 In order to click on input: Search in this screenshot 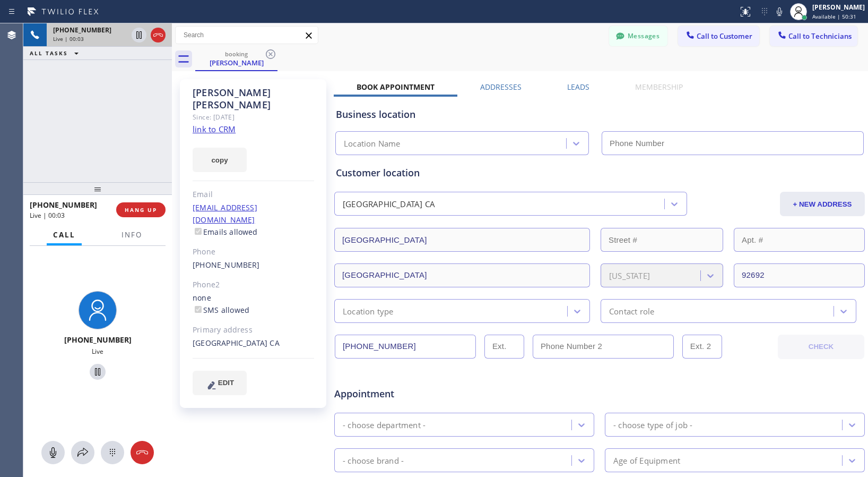, I will do `click(247, 35)`.